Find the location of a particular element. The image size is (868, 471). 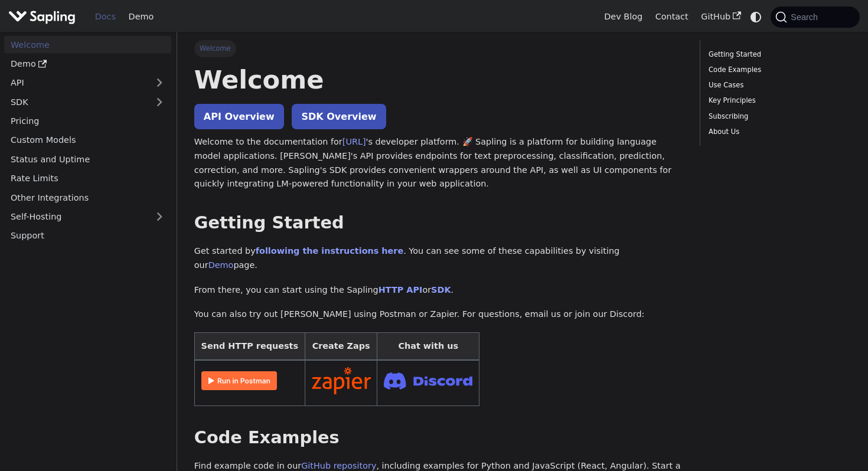

img: Run in Postman is located at coordinates (239, 381).